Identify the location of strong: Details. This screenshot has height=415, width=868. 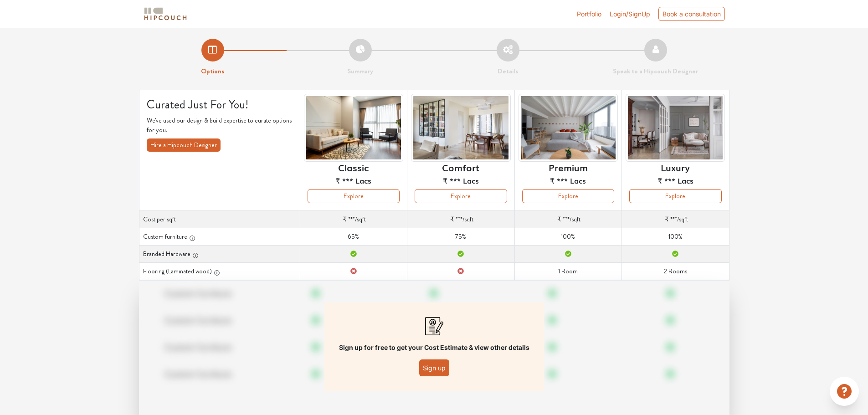
(507, 71).